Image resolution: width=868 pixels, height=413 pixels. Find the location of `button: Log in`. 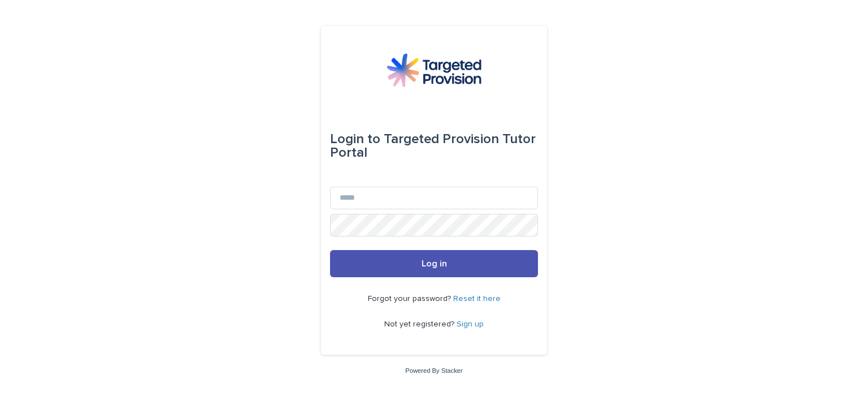

button: Log in is located at coordinates (434, 264).